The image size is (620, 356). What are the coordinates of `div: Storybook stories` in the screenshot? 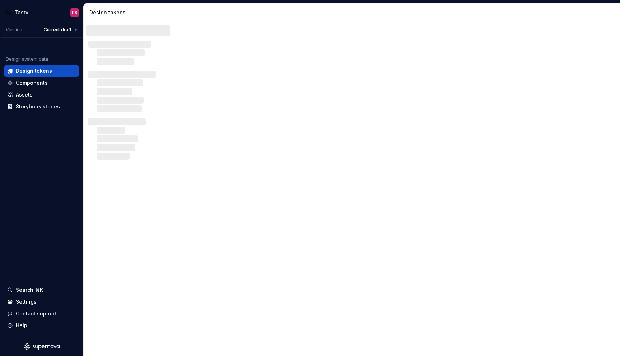 It's located at (38, 107).